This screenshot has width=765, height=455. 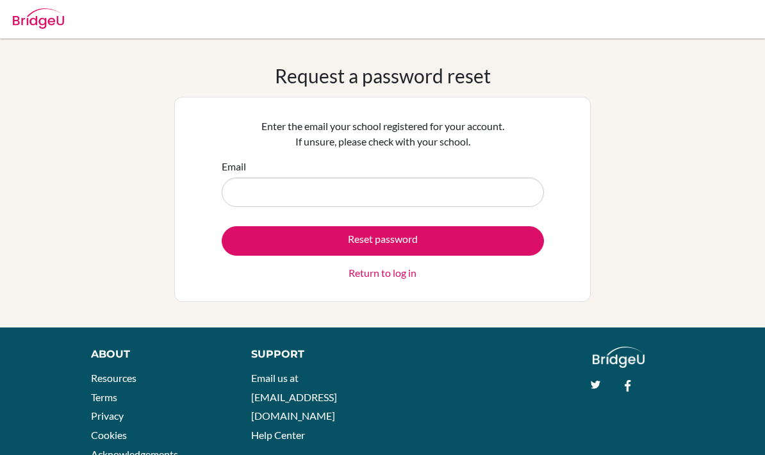 What do you see at coordinates (278, 434) in the screenshot?
I see `a: Help Center` at bounding box center [278, 434].